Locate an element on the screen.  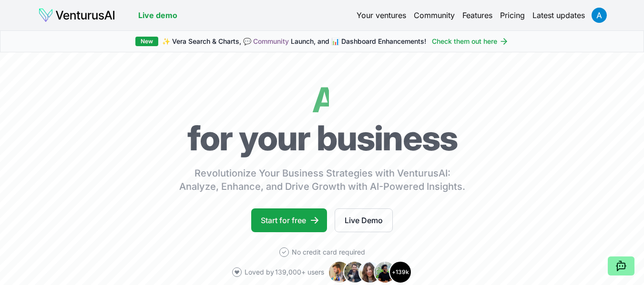
a: Live Demo is located at coordinates (363, 220).